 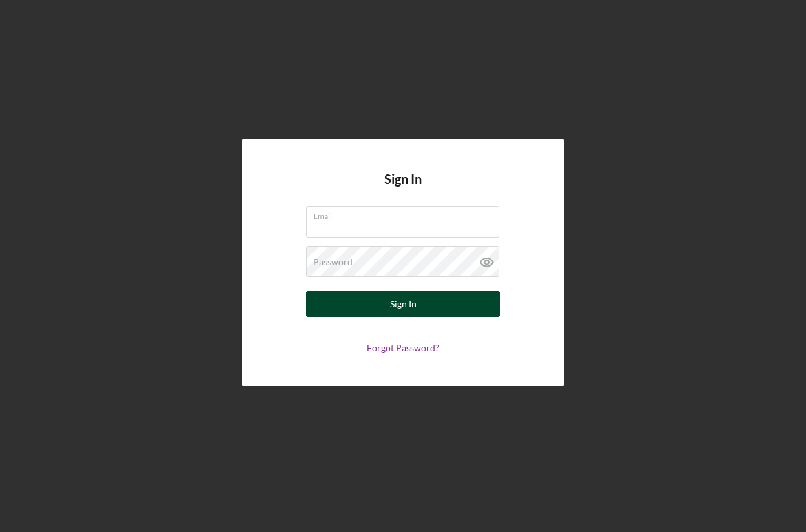 I want to click on h4: Sign In, so click(x=403, y=188).